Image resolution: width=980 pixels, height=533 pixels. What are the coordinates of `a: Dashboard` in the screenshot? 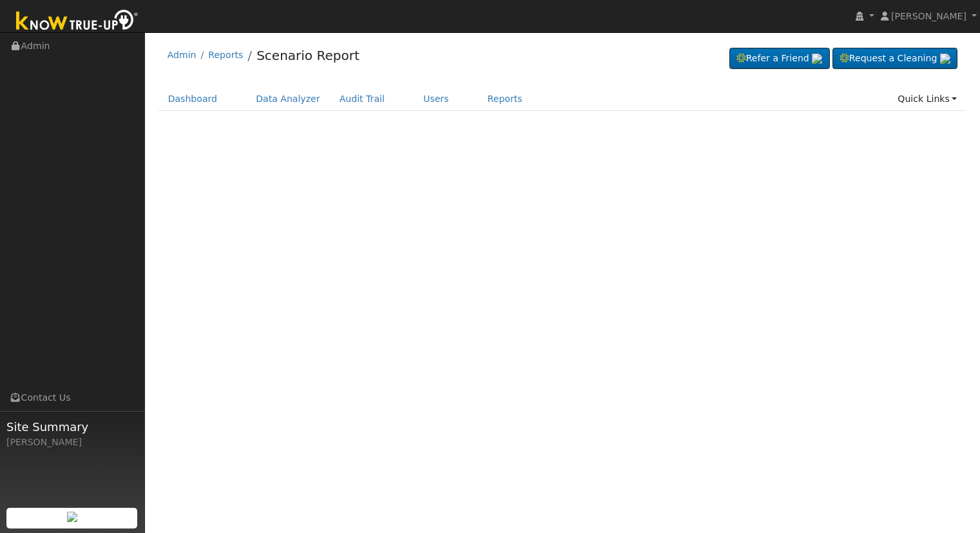 It's located at (193, 99).